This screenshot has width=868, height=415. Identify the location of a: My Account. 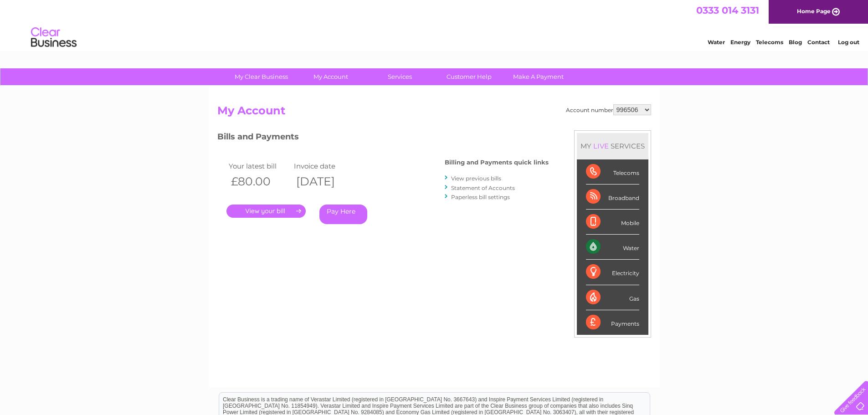
(330, 76).